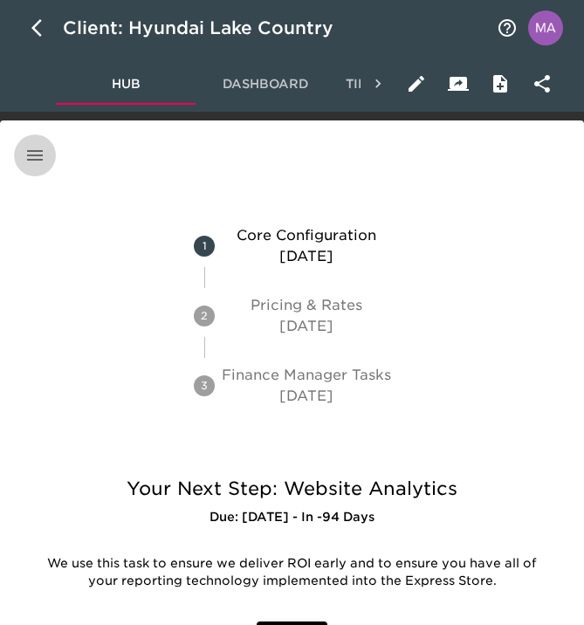  Describe the element at coordinates (307, 306) in the screenshot. I see `p: Pricing & Rates` at that location.